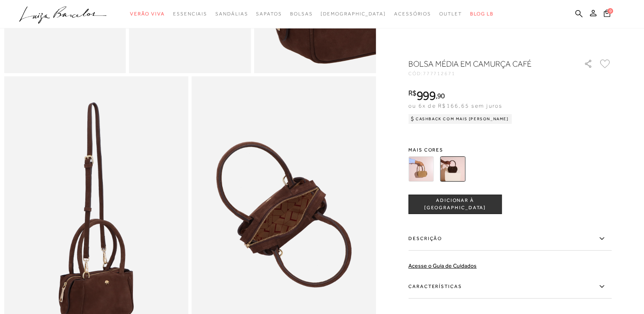  I want to click on div: CÓD:, so click(490, 74).